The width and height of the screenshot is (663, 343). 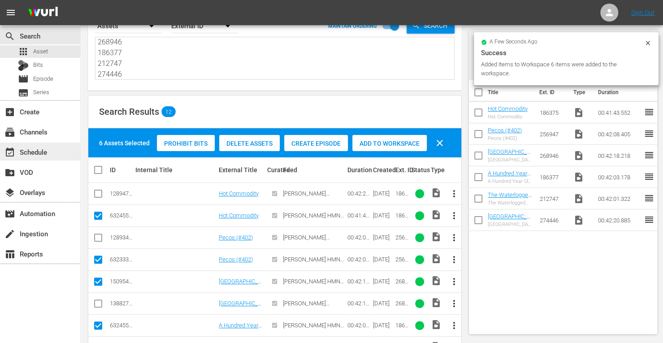 What do you see at coordinates (510, 203) in the screenshot?
I see `div: The Waterlogged Cabin` at bounding box center [510, 203].